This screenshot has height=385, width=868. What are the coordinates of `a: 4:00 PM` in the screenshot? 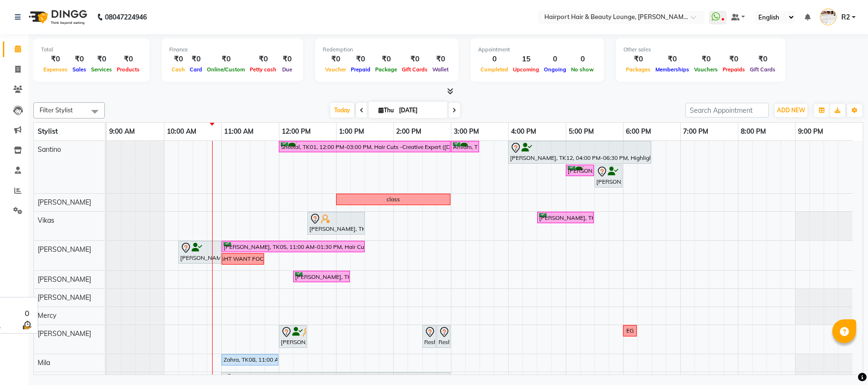 It's located at (523, 132).